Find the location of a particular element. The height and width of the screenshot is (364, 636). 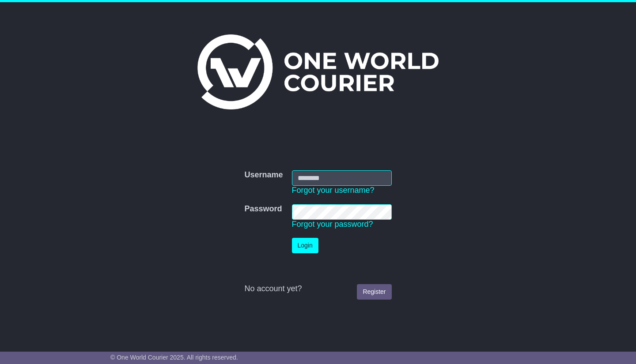

img: One World is located at coordinates (318, 72).